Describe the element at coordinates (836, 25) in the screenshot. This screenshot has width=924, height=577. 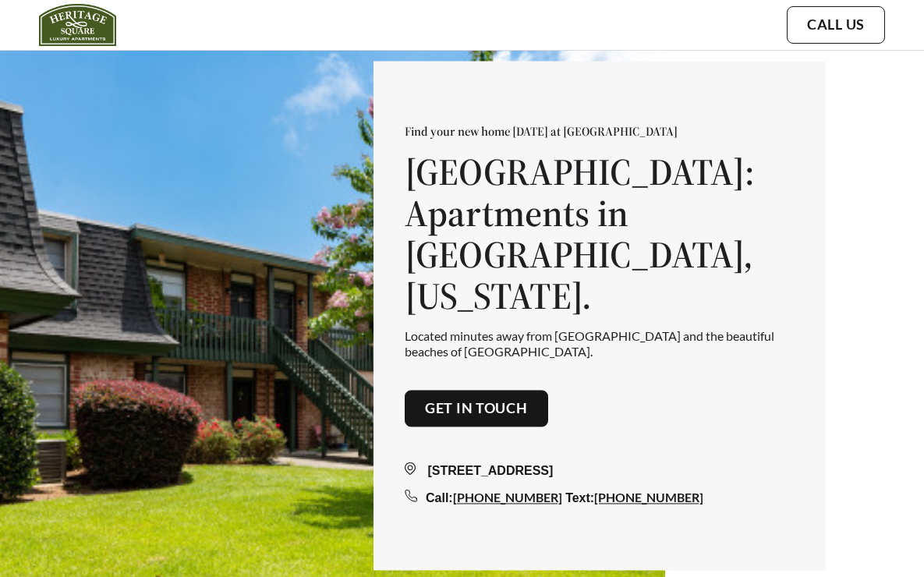
I see `button: Call Us` at that location.